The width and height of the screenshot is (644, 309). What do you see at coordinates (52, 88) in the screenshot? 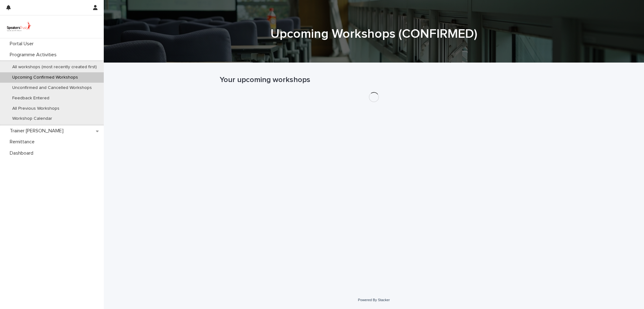
I see `p: Unconfirmed and Cancelled Workshops` at bounding box center [52, 88].